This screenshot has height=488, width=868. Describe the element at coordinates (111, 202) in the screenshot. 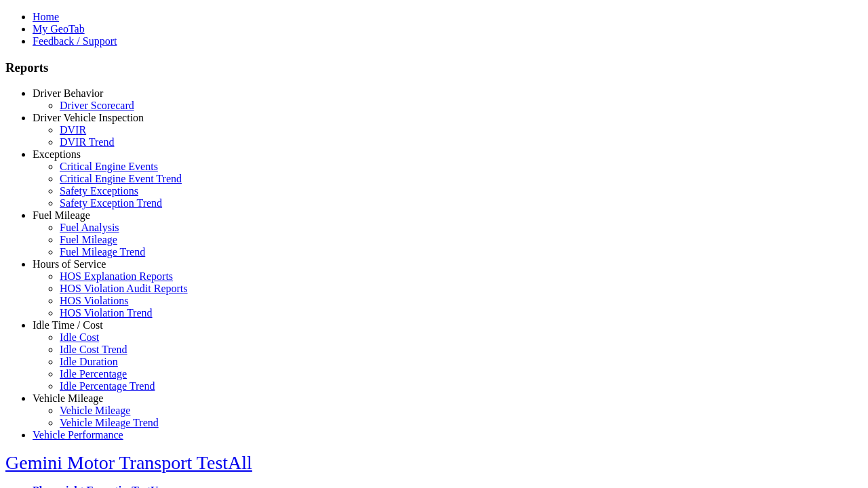

I see `a: Safety Exception Trend` at that location.